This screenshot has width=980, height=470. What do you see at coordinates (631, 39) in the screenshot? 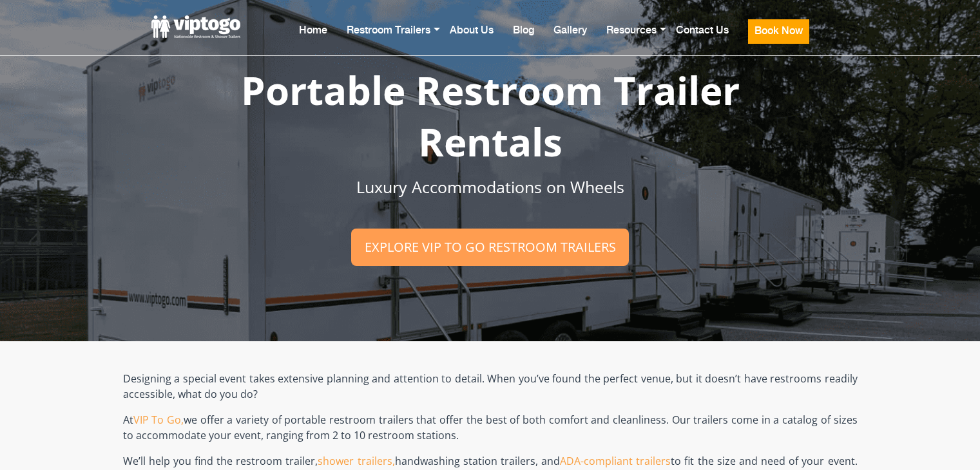
I see `a: Resources` at bounding box center [631, 39].